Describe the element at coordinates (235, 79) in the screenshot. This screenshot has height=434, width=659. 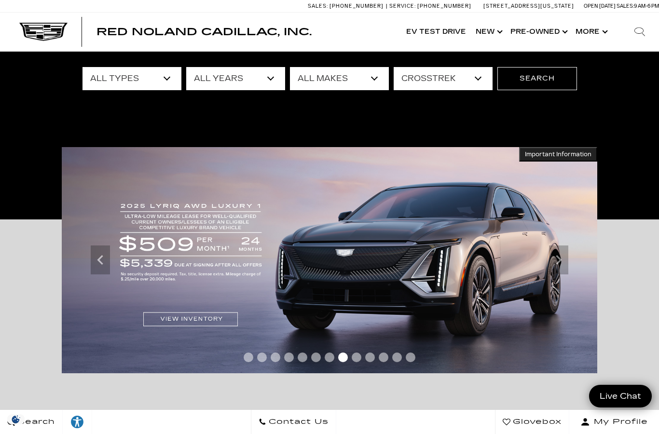
I see `select: Filter by year` at that location.